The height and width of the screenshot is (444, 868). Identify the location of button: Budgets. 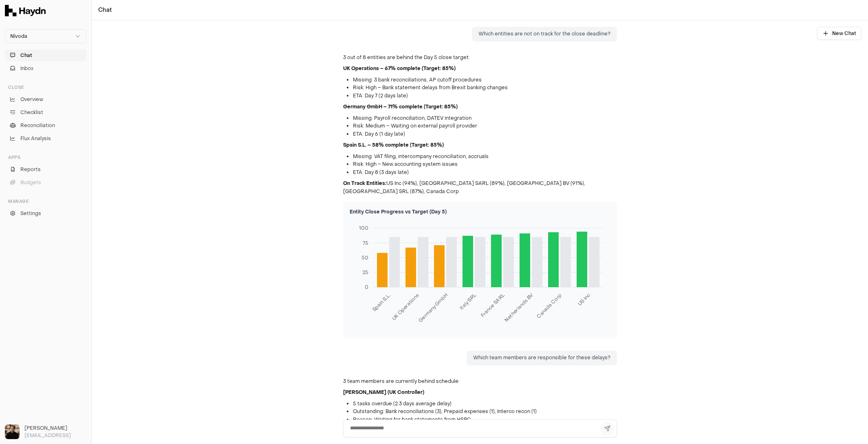
(46, 183).